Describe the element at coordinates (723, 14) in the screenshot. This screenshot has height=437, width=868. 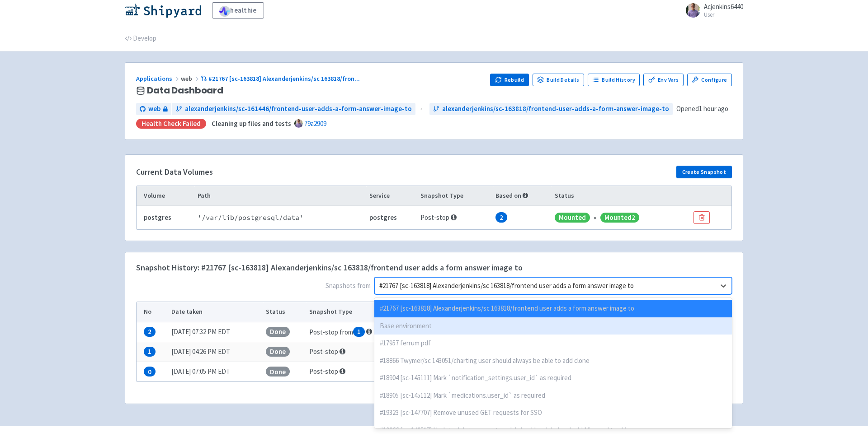
I see `small: User` at that location.